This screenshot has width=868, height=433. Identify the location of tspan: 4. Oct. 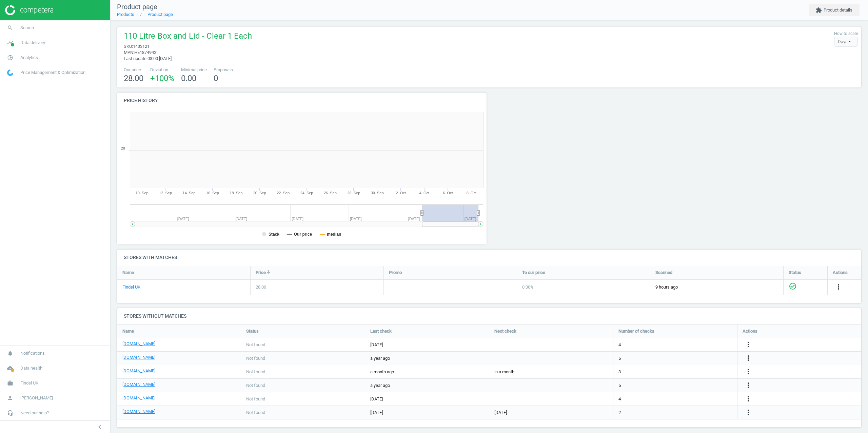
(424, 193).